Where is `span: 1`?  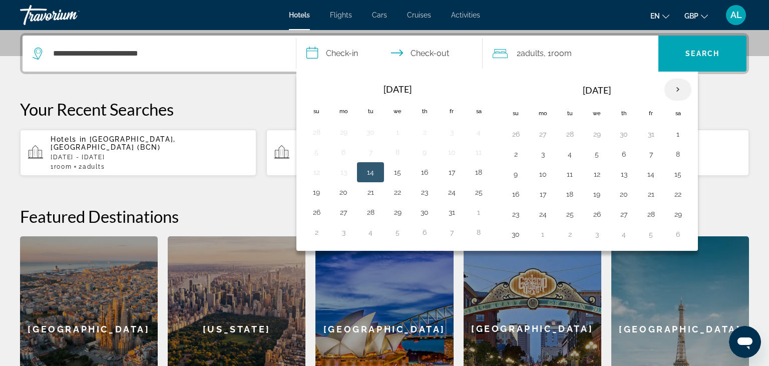 span: 1 is located at coordinates (61, 167).